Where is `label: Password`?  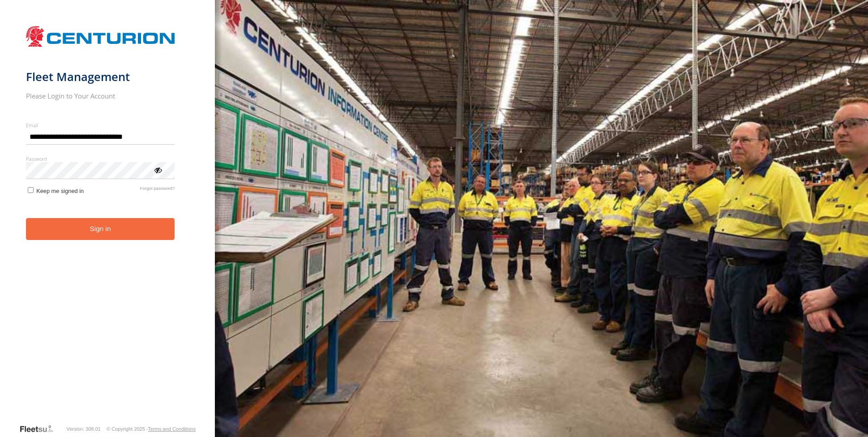
label: Password is located at coordinates (100, 159).